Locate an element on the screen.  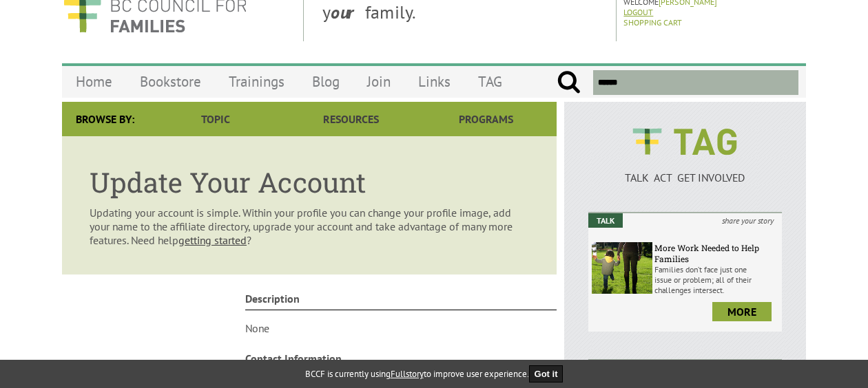
a: Resources is located at coordinates (350, 119).